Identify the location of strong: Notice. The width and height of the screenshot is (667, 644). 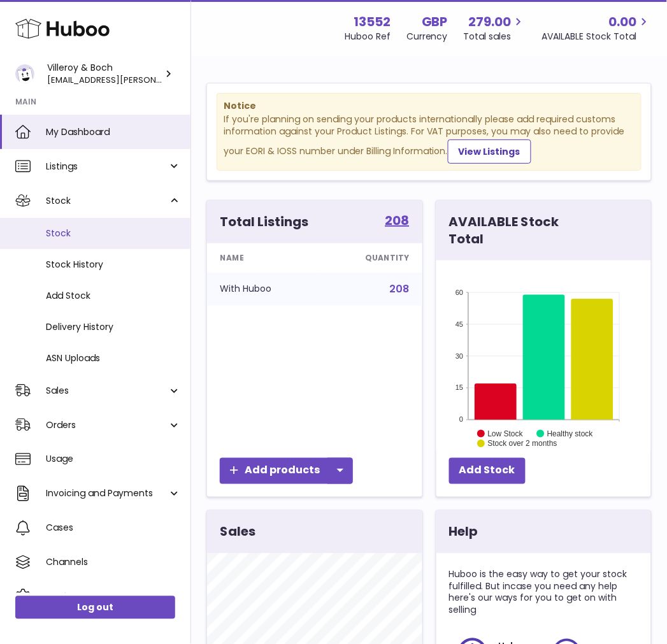
(429, 106).